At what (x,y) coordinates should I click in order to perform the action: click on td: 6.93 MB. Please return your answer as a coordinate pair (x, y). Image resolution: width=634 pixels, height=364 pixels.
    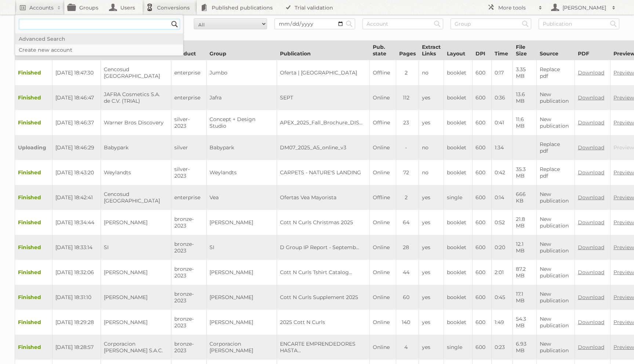
    Looking at the image, I should click on (525, 347).